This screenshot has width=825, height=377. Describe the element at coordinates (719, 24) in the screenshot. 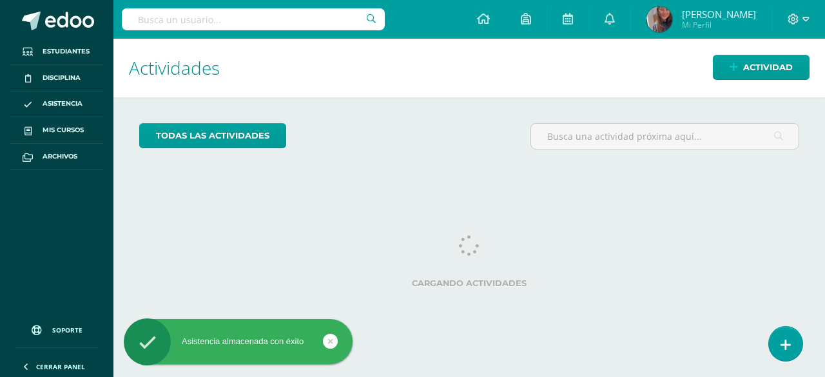

I see `span: Mi Perfil` at that location.